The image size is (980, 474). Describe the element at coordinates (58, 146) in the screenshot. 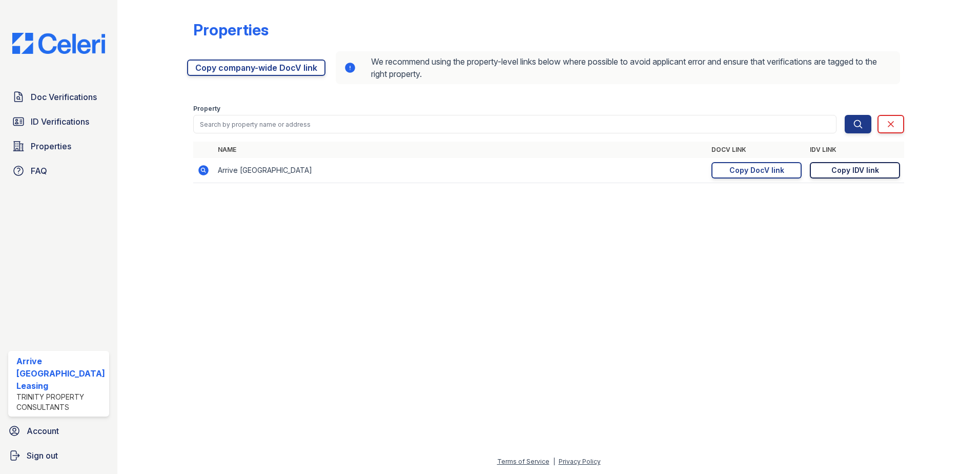

I see `a: Properties` at that location.